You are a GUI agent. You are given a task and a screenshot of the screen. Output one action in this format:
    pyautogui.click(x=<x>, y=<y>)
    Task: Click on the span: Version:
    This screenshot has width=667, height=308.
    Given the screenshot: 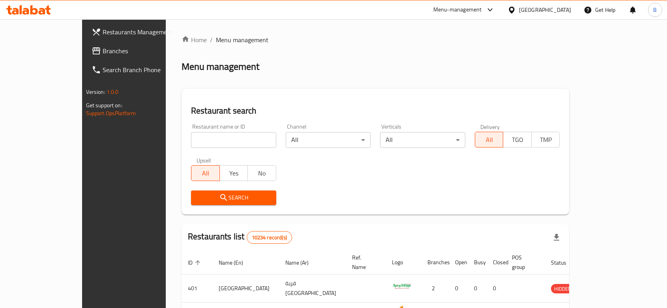 What is the action you would take?
    pyautogui.click(x=96, y=92)
    